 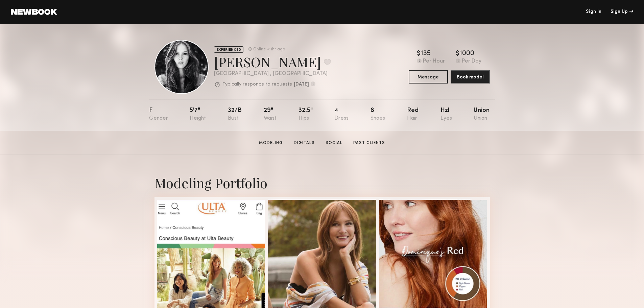 I want to click on div: Hzl, so click(x=446, y=114).